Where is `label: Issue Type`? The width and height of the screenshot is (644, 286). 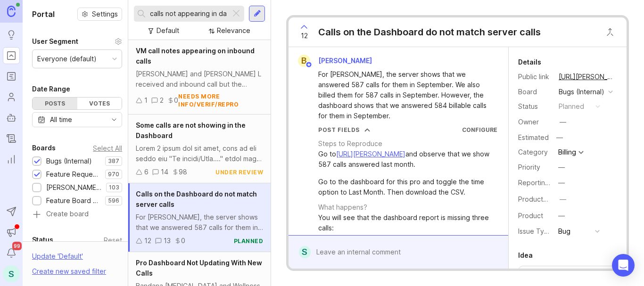
label: Issue Type is located at coordinates (535, 231).